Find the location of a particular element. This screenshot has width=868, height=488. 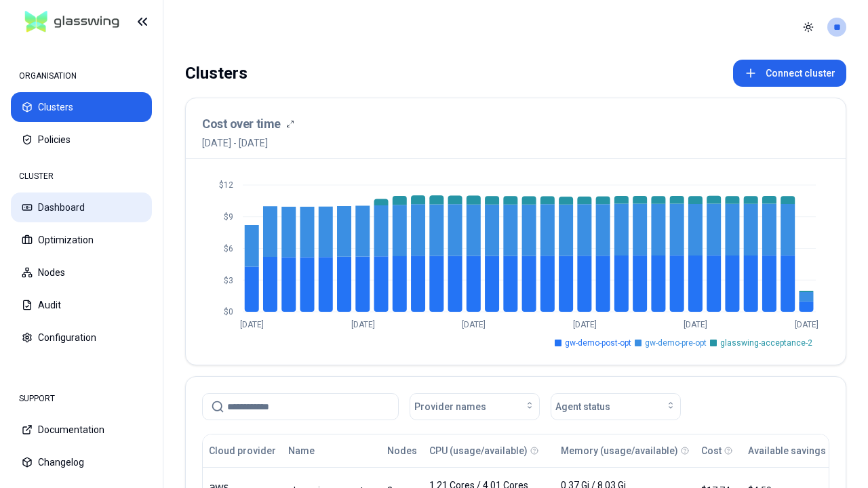

button: CPU (usage/available) is located at coordinates (478, 451).